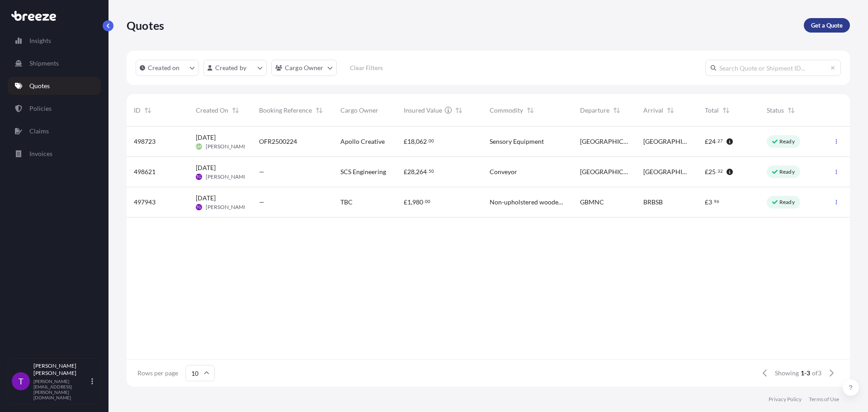 The height and width of the screenshot is (412, 868). Describe the element at coordinates (367, 68) in the screenshot. I see `button: Clear Filters` at that location.